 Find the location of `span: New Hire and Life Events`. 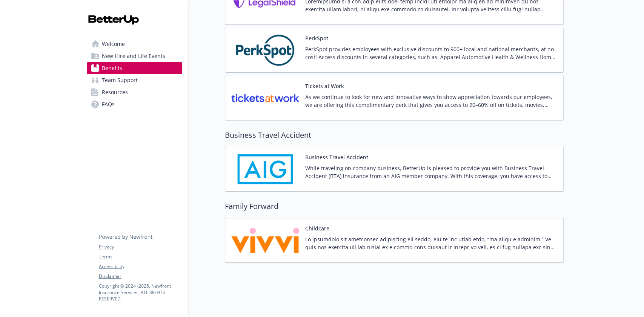

span: New Hire and Life Events is located at coordinates (133, 56).